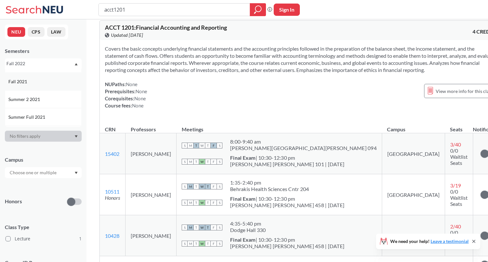 The height and width of the screenshot is (262, 488). What do you see at coordinates (455, 144) in the screenshot?
I see `span: 3 / 40` at bounding box center [455, 144].